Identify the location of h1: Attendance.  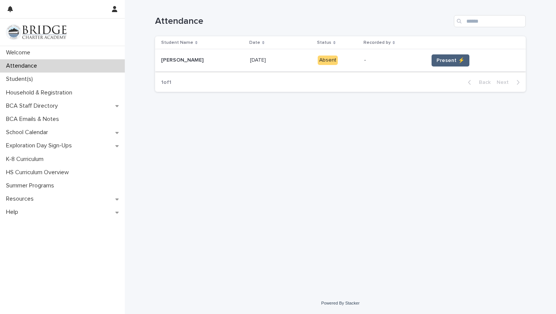
(303, 21).